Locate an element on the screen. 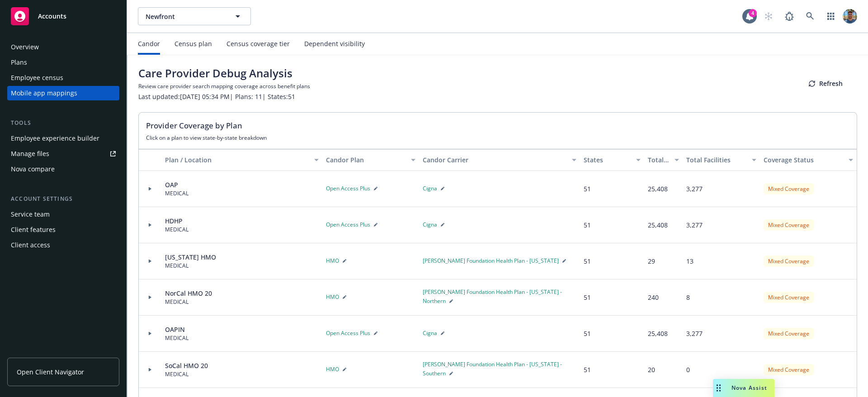 This screenshot has height=397, width=868. button: Candor Carrier is located at coordinates (500, 160).